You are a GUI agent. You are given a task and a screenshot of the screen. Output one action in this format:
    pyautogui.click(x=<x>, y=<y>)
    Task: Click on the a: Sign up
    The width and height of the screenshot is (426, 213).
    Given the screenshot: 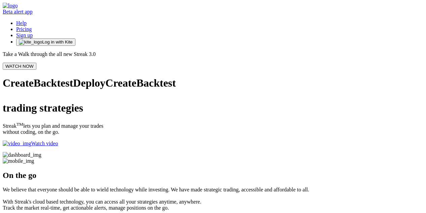 What is the action you would take?
    pyautogui.click(x=24, y=35)
    